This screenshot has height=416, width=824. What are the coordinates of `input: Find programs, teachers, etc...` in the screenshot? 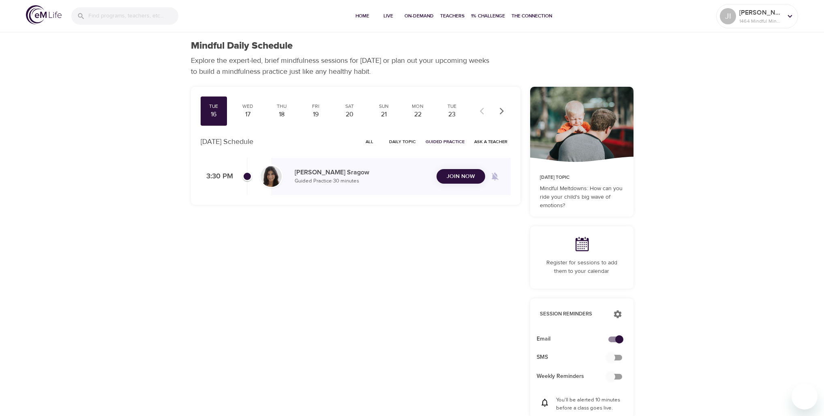 It's located at (133, 16).